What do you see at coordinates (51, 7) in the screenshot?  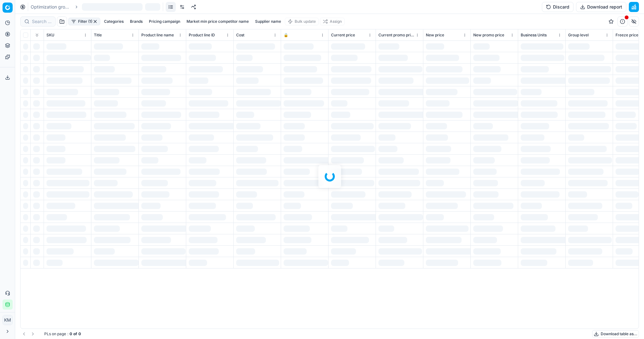 I see `a: Optimization groups` at bounding box center [51, 7].